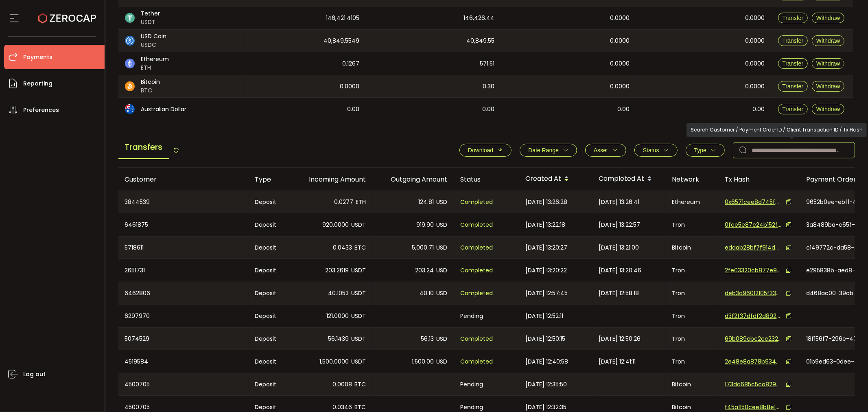  What do you see at coordinates (427, 202) in the screenshot?
I see `span: 124.81` at bounding box center [427, 202].